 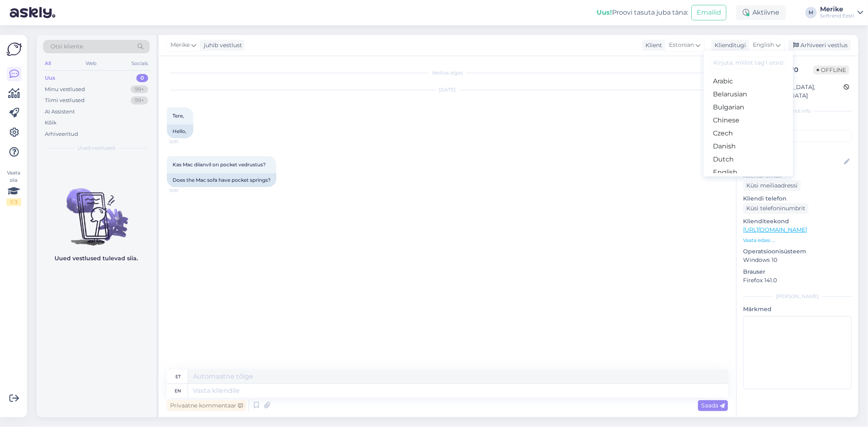 What do you see at coordinates (748, 120) in the screenshot?
I see `a: Chinese` at bounding box center [748, 120].